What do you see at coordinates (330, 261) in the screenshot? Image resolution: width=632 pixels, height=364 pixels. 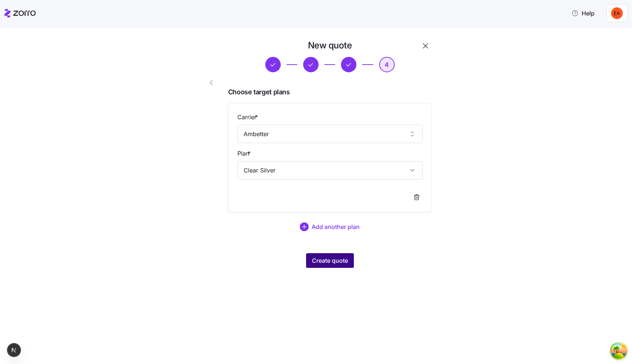 I see `span: Create quote` at bounding box center [330, 261].